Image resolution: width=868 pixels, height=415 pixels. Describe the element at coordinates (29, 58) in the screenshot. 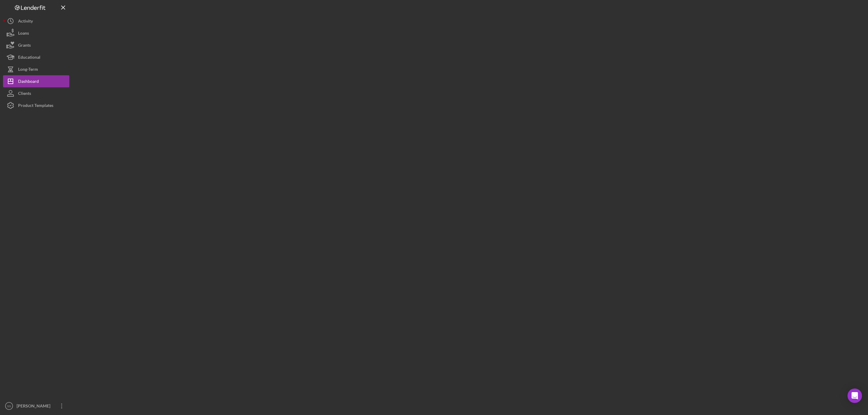

I see `div: Educational` at that location.